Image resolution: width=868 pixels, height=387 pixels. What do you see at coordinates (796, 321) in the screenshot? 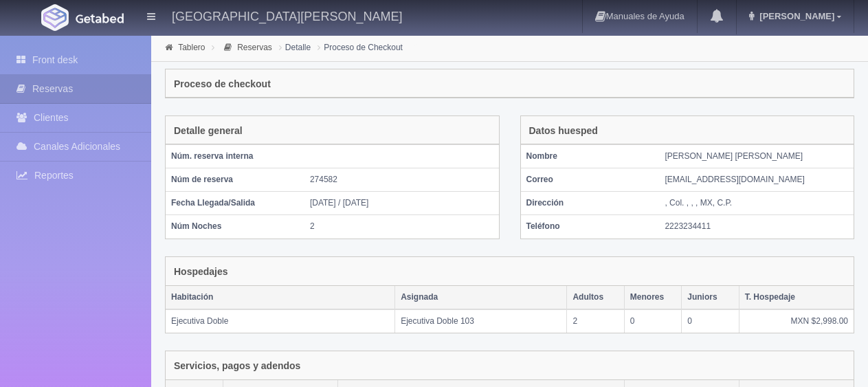
I see `td: MXN $2,998.00` at bounding box center [796, 321].